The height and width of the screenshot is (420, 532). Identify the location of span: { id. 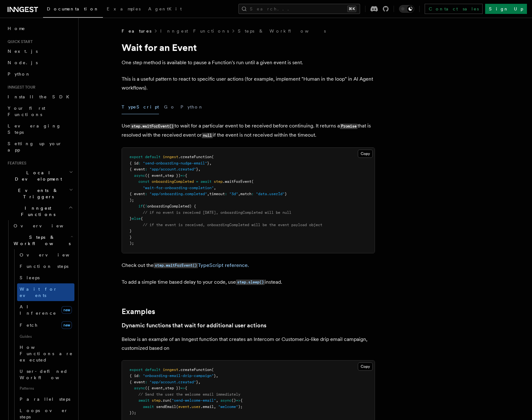
(134, 376).